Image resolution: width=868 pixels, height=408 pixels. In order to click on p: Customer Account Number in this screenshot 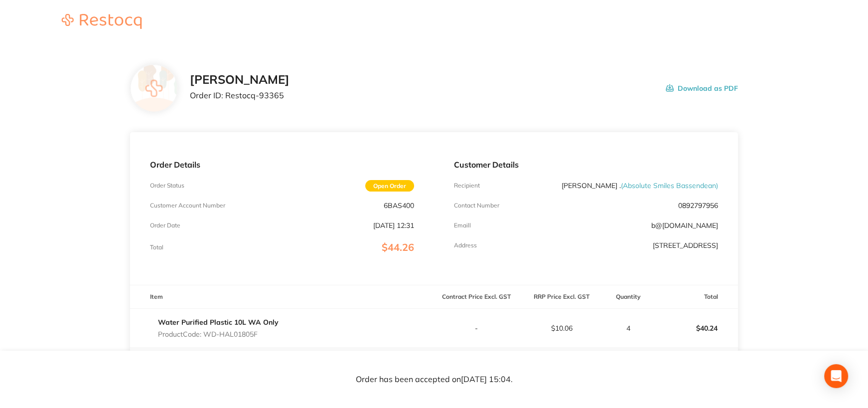, I will do `click(188, 205)`.